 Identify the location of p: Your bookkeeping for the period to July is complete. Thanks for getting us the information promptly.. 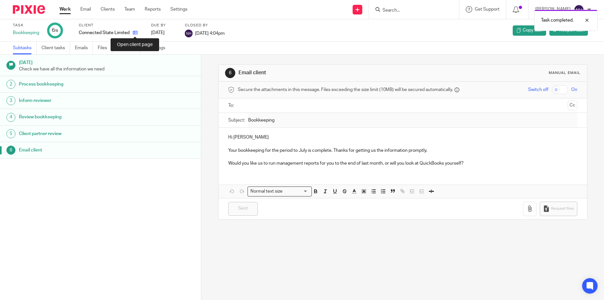
(403, 150).